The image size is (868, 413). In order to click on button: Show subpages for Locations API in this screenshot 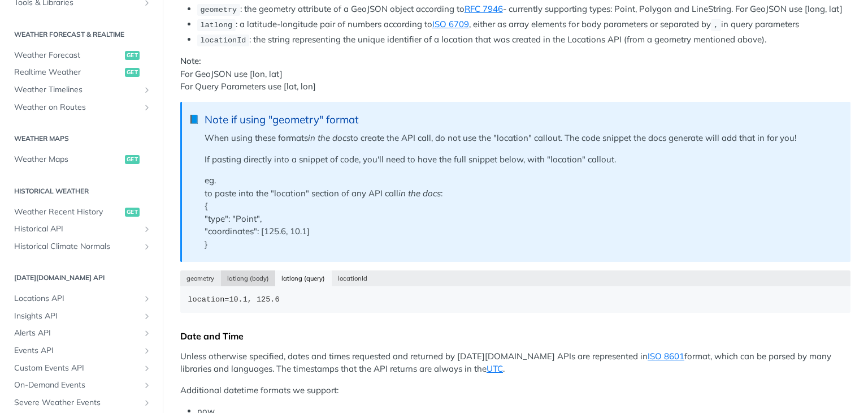, I will do `click(147, 298)`.